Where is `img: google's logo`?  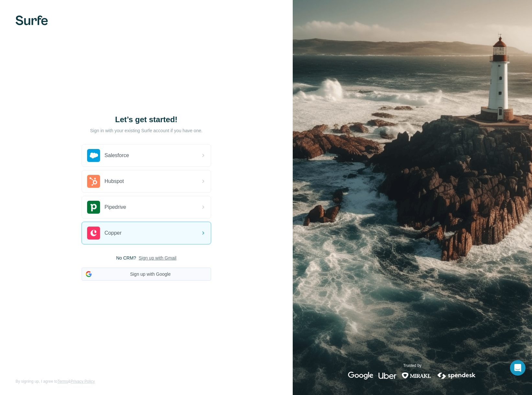 img: google's logo is located at coordinates (361, 376).